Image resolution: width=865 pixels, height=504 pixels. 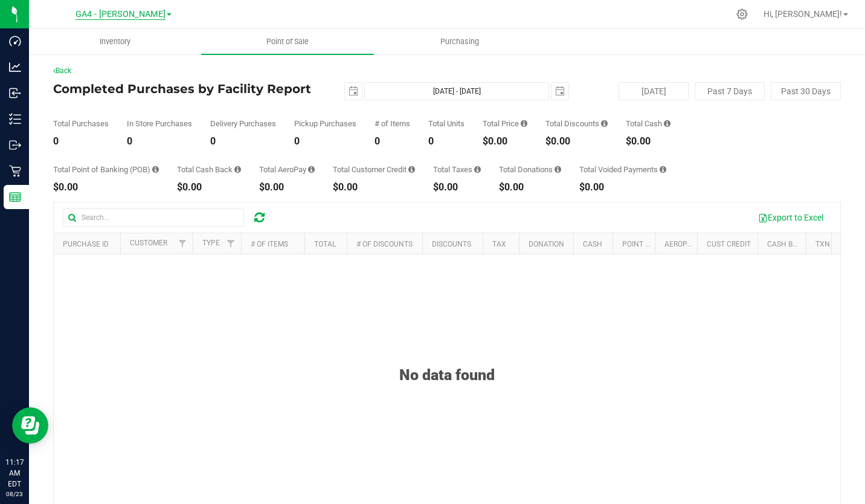 What do you see at coordinates (384, 244) in the screenshot?
I see `a: # of Discounts` at bounding box center [384, 244].